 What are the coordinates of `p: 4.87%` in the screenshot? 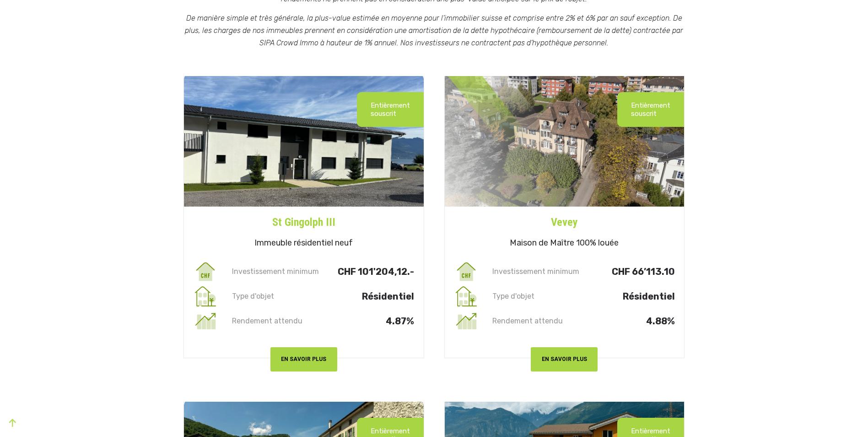 It's located at (368, 321).